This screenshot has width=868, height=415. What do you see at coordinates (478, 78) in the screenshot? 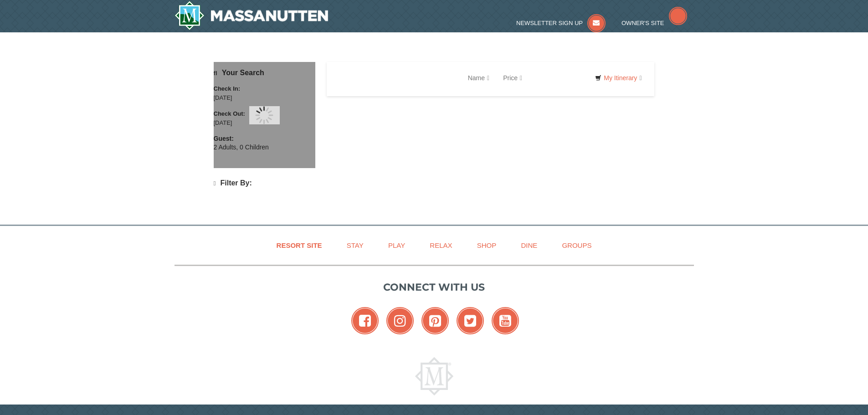
I see `a: Name` at bounding box center [478, 78].